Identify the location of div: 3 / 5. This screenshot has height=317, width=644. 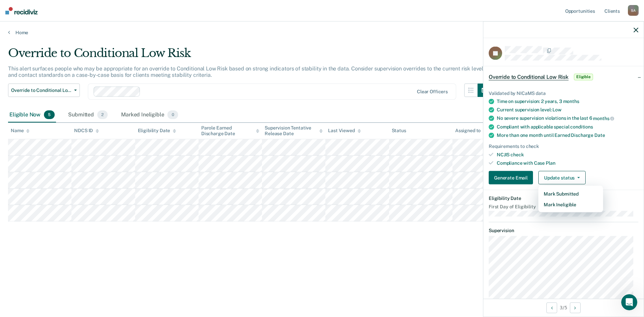
(564, 307).